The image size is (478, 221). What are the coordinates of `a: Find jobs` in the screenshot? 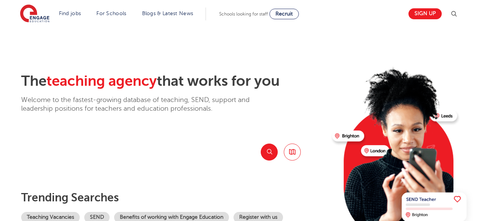 It's located at (70, 13).